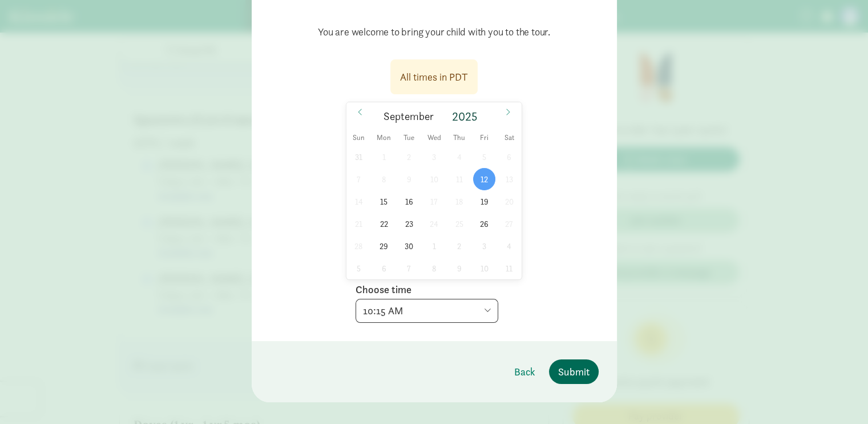 The width and height of the screenshot is (868, 424). Describe the element at coordinates (484, 201) in the screenshot. I see `span: September 19, 2025` at that location.